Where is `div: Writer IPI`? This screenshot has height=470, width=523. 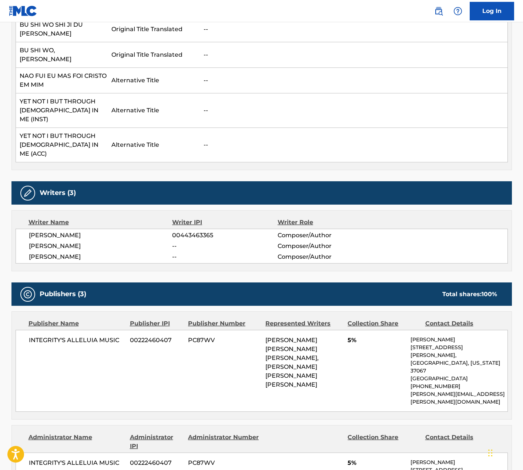 div: Writer IPI is located at coordinates (225, 222).